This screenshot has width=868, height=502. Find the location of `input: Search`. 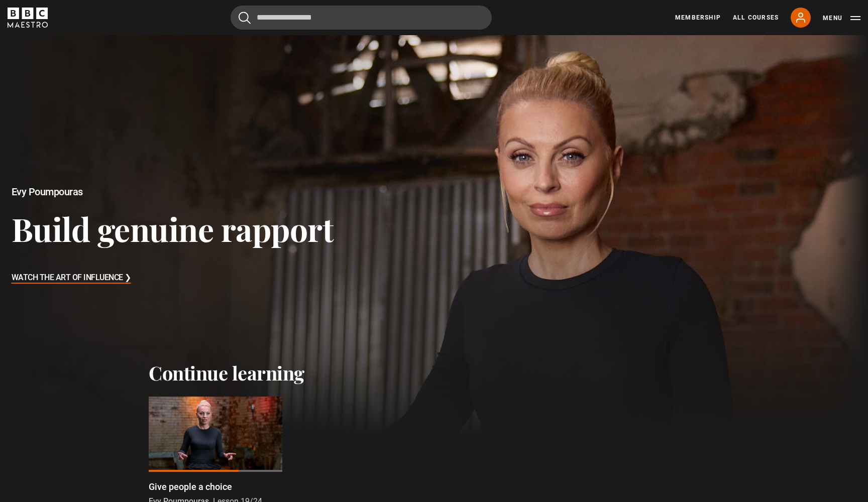

input: Search is located at coordinates (361, 18).